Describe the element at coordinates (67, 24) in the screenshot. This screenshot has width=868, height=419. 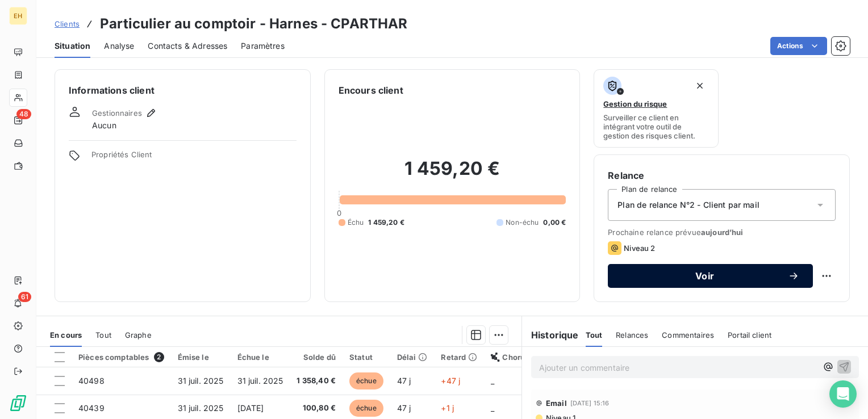
I see `span: Clients` at that location.